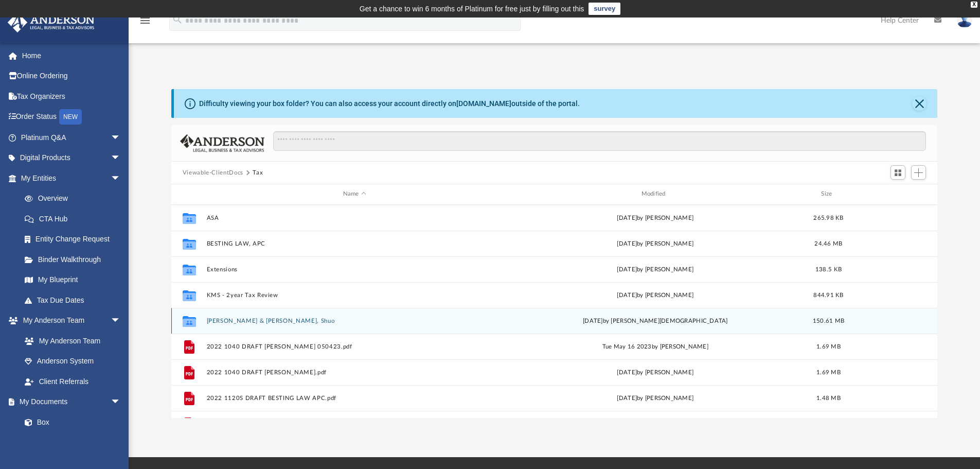 The image size is (980, 469). Describe the element at coordinates (70, 422) in the screenshot. I see `a: Box` at that location.